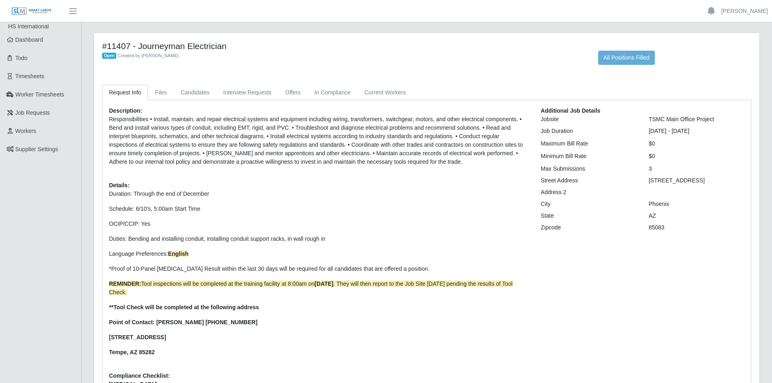  Describe the element at coordinates (318, 224) in the screenshot. I see `p: OCIP/CCIP: Yes` at that location.